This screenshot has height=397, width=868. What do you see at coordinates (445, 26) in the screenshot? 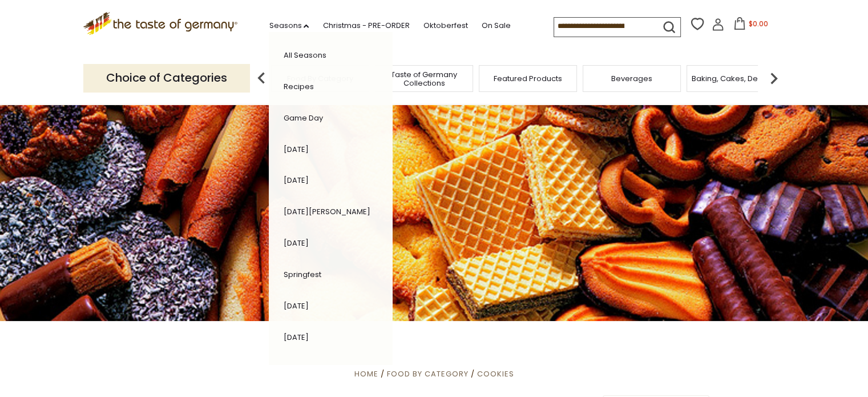
I see `a: Oktoberfest` at bounding box center [445, 26].